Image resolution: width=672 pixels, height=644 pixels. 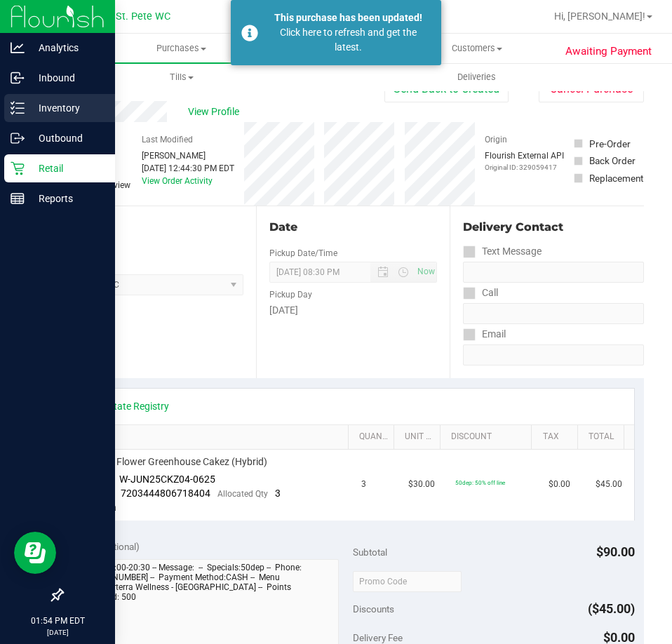 What do you see at coordinates (604, 437) in the screenshot?
I see `a: Total` at bounding box center [604, 437].